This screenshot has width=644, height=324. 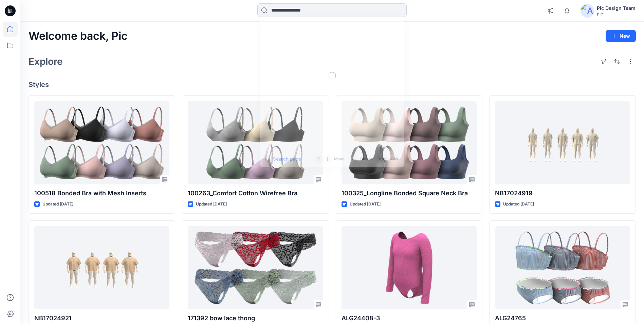 I want to click on h4: Styles, so click(x=332, y=85).